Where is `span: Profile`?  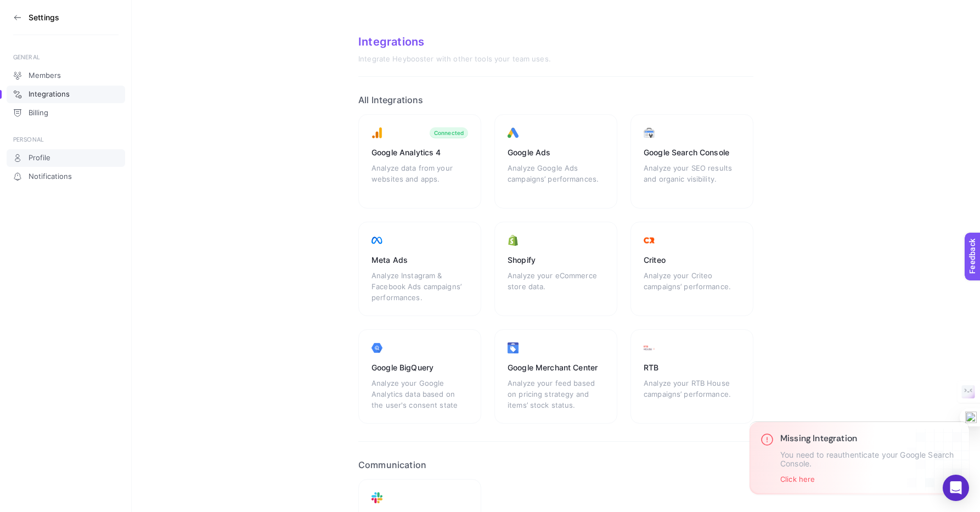 span: Profile is located at coordinates (39, 158).